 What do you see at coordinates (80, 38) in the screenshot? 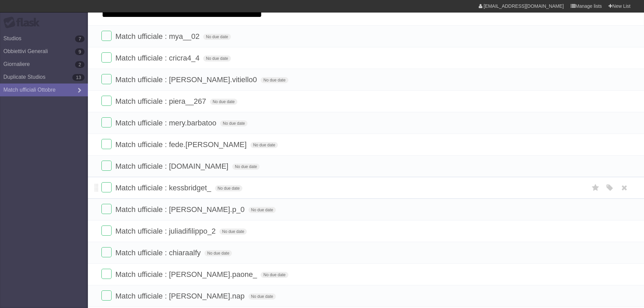
I see `b: 7` at bounding box center [80, 38].